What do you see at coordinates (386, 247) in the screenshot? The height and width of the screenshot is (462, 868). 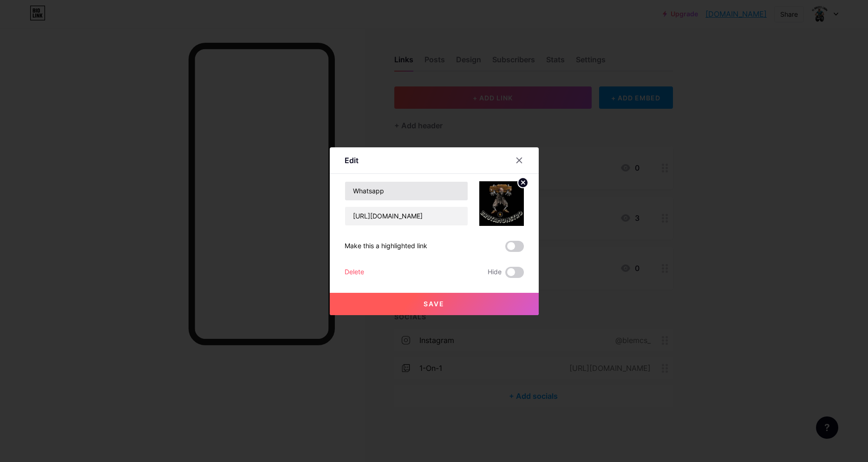 I see `div: Make this a highlighted link` at bounding box center [386, 247].